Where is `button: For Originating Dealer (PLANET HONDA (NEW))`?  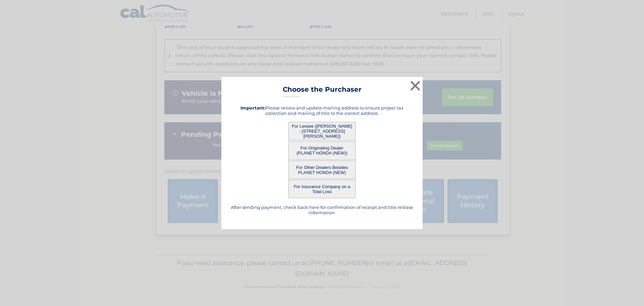
button: For Originating Dealer (PLANET HONDA (NEW)) is located at coordinates (322, 151).